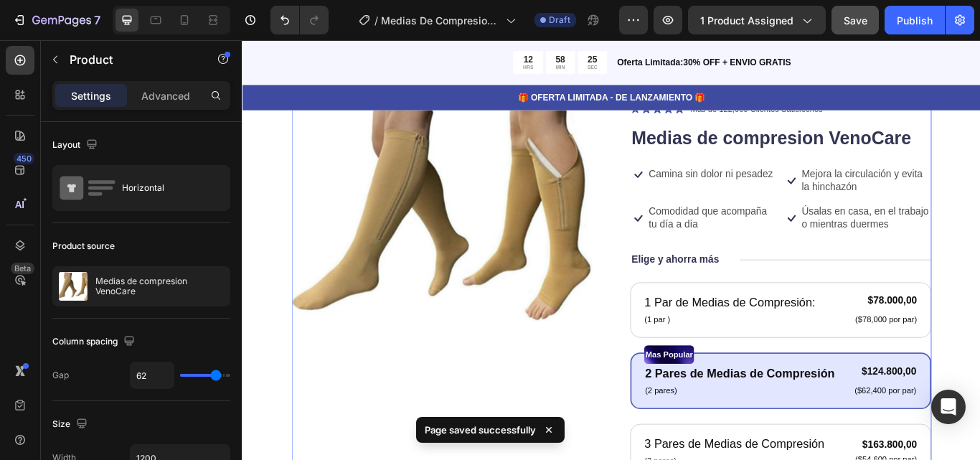 The image size is (980, 460). I want to click on p: 7, so click(97, 20).